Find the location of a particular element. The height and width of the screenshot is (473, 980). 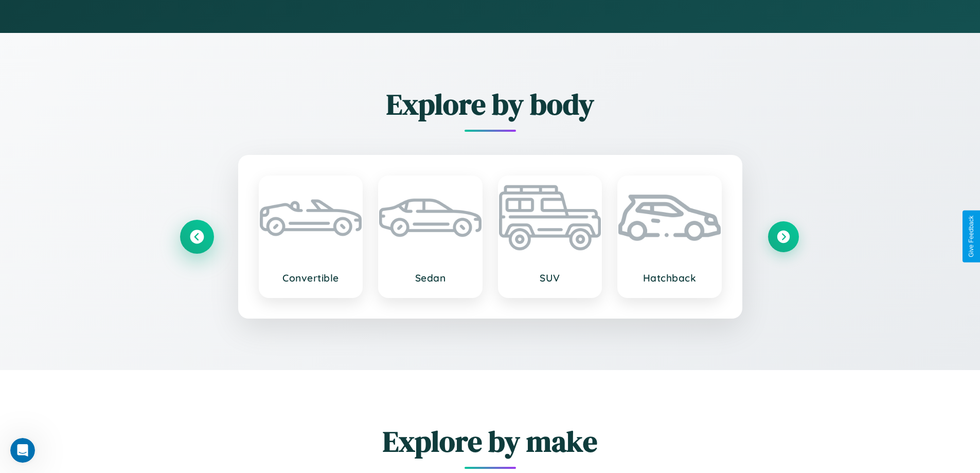

h3: Hatchback is located at coordinates (669, 278).